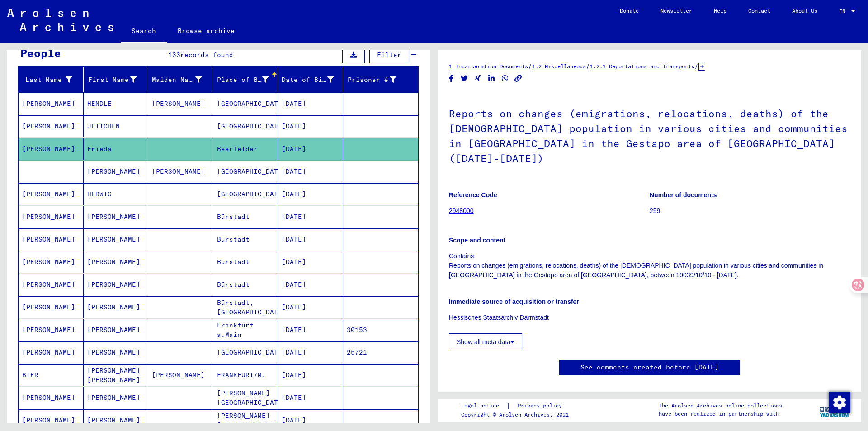 The width and height of the screenshot is (868, 431). What do you see at coordinates (516, 415) in the screenshot?
I see `p: Copyright © Arolsen Archives, 2021` at bounding box center [516, 415].